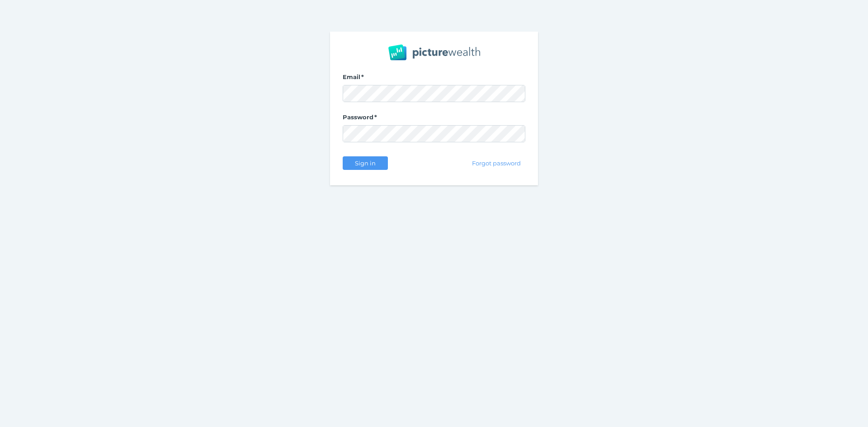 This screenshot has height=427, width=868. What do you see at coordinates (365, 163) in the screenshot?
I see `button: Sign in` at bounding box center [365, 163].